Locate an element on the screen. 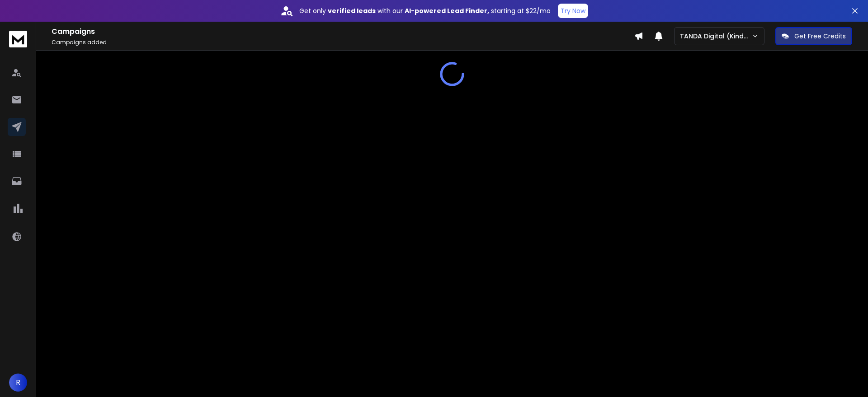 This screenshot has height=397, width=868. p: Campaigns added is located at coordinates (343, 43).